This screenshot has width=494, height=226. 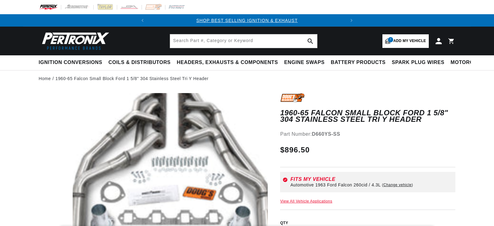 What do you see at coordinates (367, 223) in the screenshot?
I see `label: QTY` at bounding box center [367, 223].